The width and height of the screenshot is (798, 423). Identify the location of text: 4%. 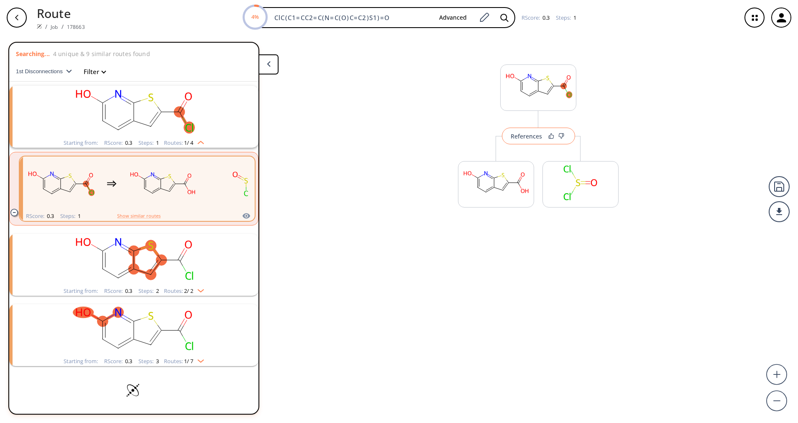
(255, 17).